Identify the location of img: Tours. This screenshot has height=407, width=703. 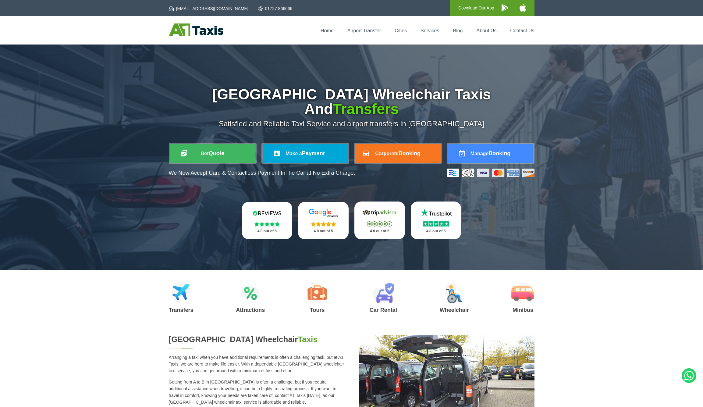
(317, 293).